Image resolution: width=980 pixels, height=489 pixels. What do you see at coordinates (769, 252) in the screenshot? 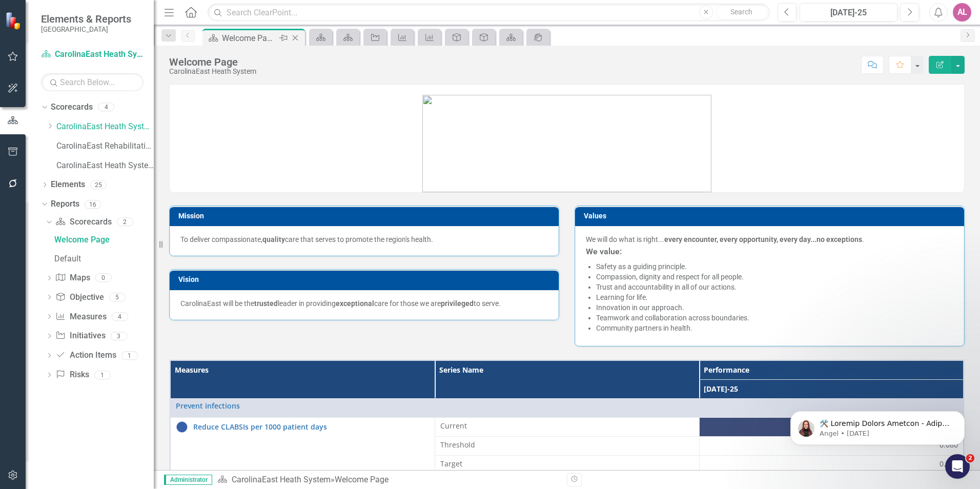
I see `h3: We value:` at bounding box center [769, 252].